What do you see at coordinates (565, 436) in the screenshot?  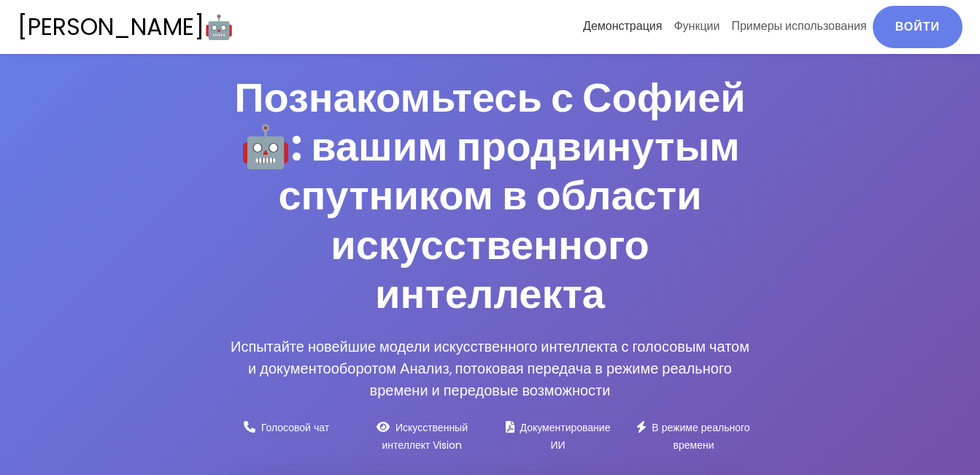 I see `small: Документирование ИИ` at bounding box center [565, 436].